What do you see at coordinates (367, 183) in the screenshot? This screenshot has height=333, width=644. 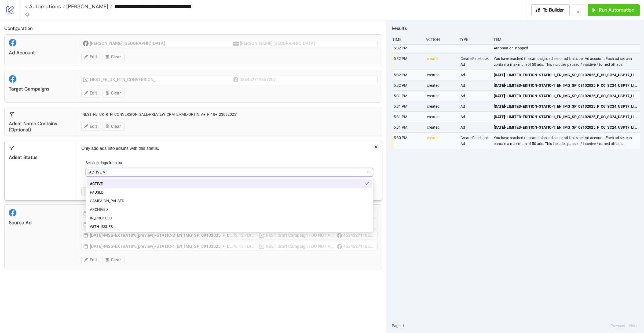 I see `span: check` at bounding box center [367, 183].